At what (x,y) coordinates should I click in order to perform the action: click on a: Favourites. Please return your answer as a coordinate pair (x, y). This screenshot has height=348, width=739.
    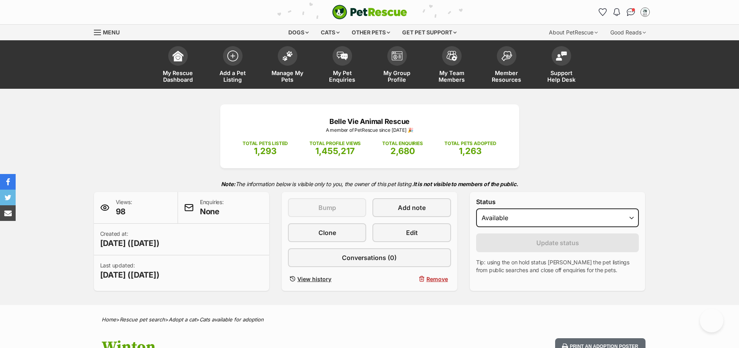
    Looking at the image, I should click on (603, 12).